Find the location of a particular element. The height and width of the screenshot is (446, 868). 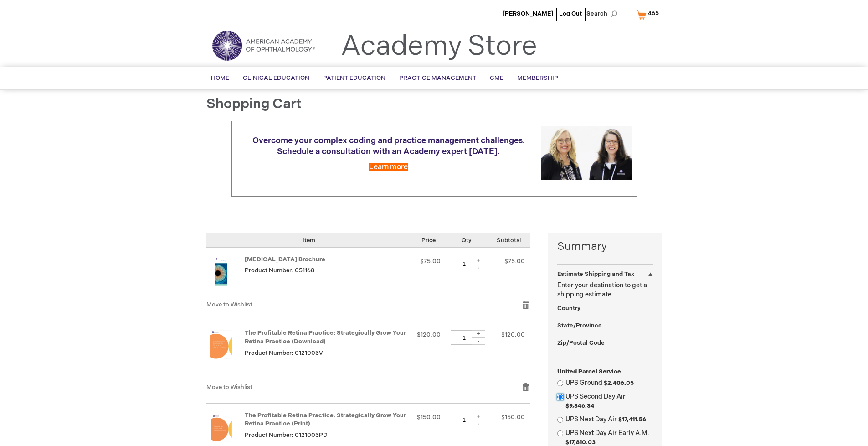

span: Search is located at coordinates (604, 14).